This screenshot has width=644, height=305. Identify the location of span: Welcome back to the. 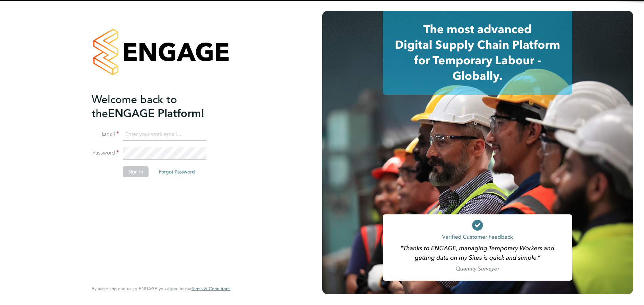
(134, 106).